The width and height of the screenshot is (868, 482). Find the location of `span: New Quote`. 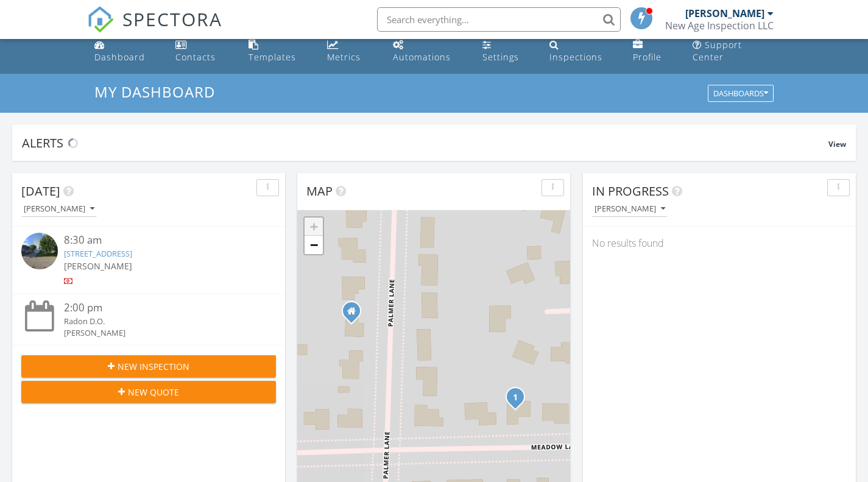

span: New Quote is located at coordinates (153, 392).